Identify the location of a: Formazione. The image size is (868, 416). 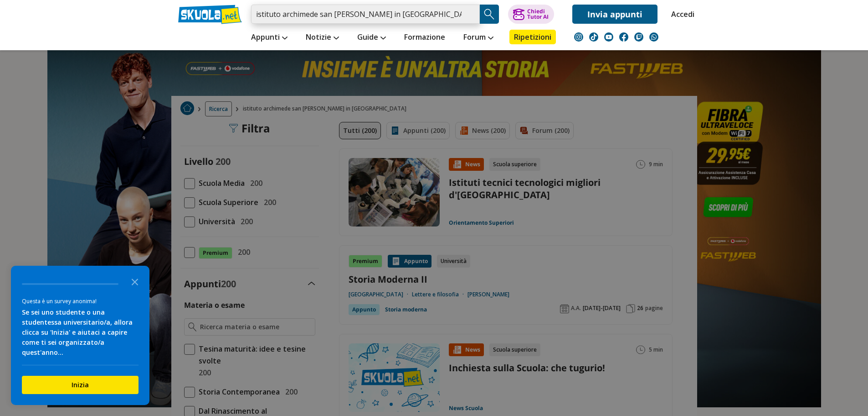
(425, 38).